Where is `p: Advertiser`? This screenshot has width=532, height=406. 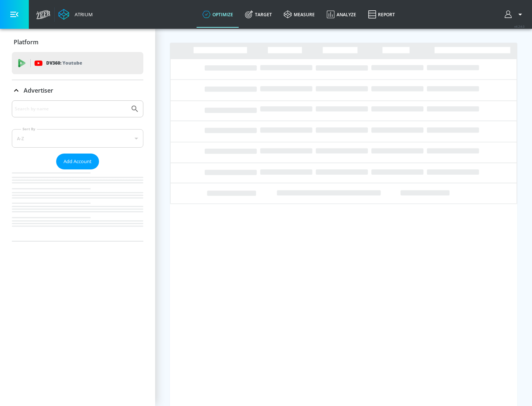 p: Advertiser is located at coordinates (38, 90).